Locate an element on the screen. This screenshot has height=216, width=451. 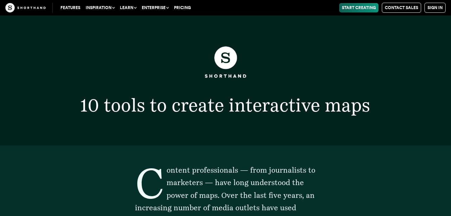
a: Contact Sales is located at coordinates (402, 8).